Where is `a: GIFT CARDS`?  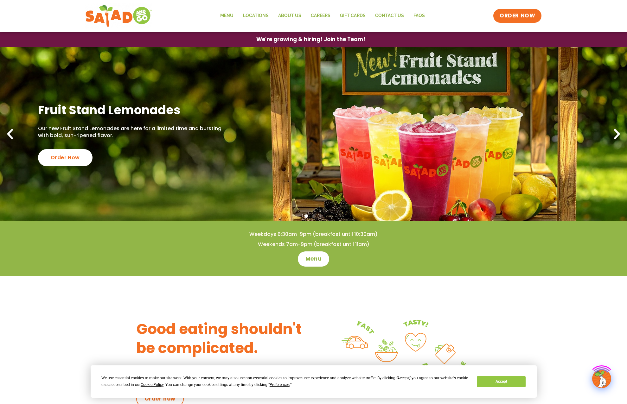
a: GIFT CARDS is located at coordinates (353, 16).